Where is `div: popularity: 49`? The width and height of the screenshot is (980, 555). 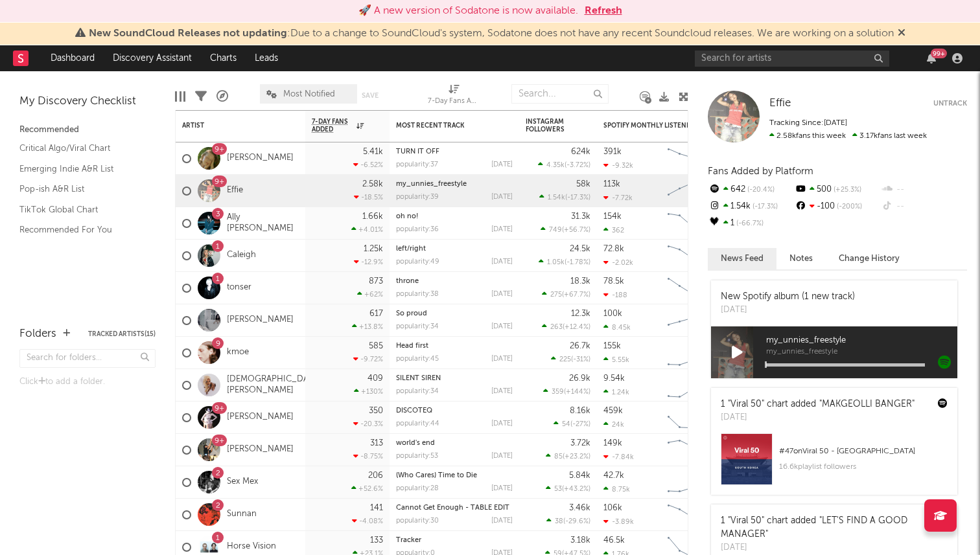
div: popularity: 49 is located at coordinates (417, 262).